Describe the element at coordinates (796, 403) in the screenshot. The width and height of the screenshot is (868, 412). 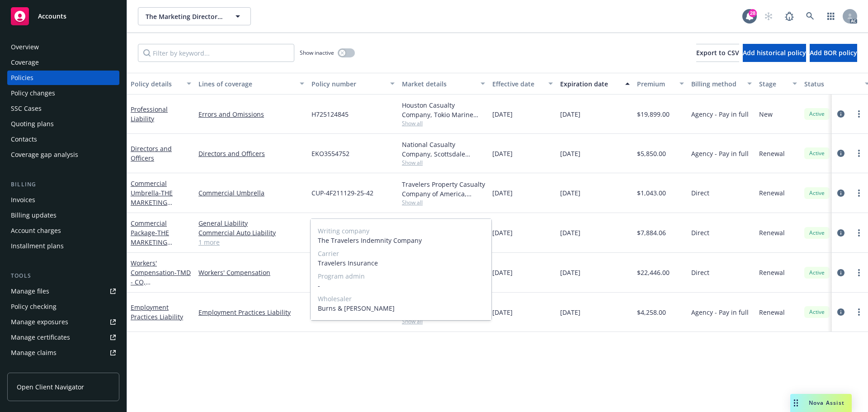
I see `div: Drag to move` at that location.